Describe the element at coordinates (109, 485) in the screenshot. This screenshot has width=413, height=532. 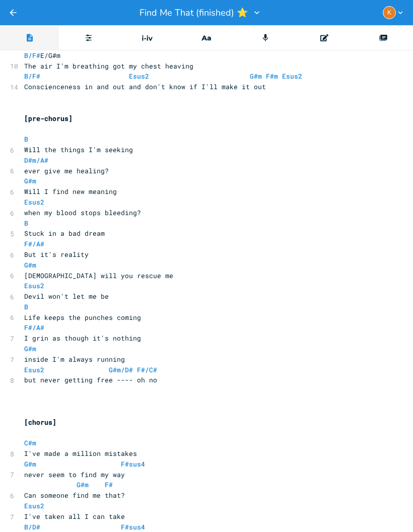
I see `span: F#` at that location.